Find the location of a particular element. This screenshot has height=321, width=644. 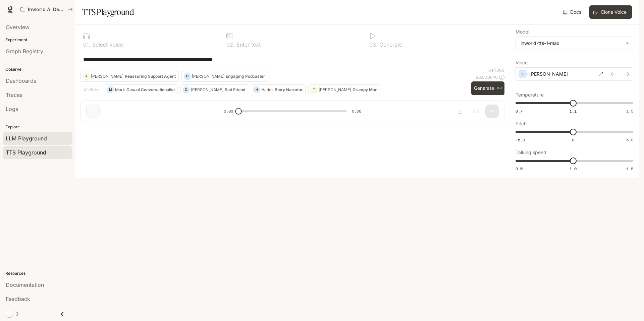

p: Voice is located at coordinates (521, 63).